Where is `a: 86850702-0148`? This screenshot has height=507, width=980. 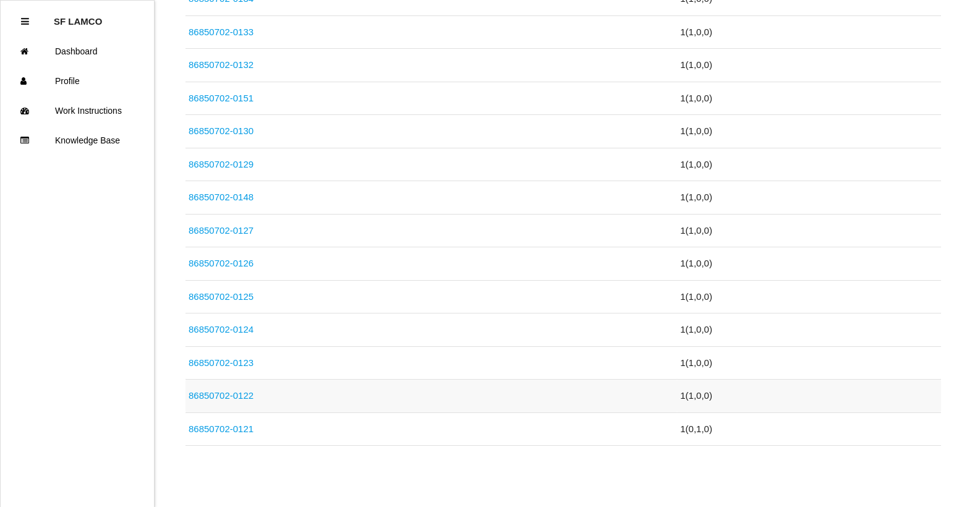 a: 86850702-0148 is located at coordinates (221, 196).